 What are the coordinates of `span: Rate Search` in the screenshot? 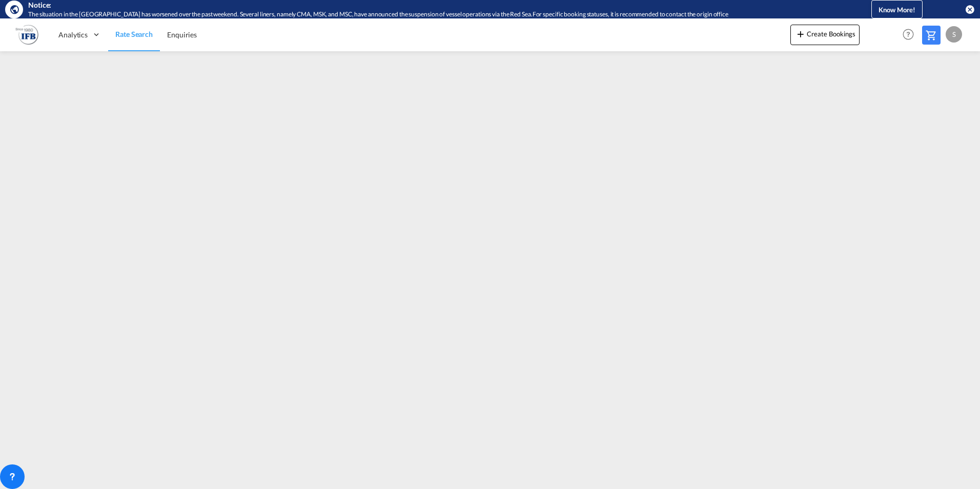 It's located at (134, 34).